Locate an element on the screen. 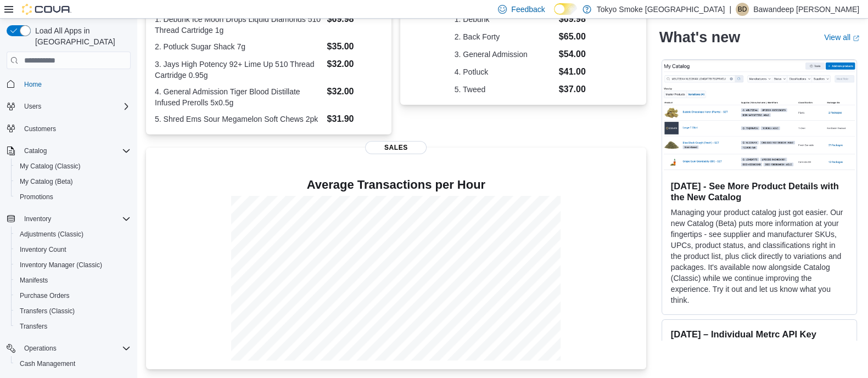  a: Adjustments (Classic) is located at coordinates (52, 234).